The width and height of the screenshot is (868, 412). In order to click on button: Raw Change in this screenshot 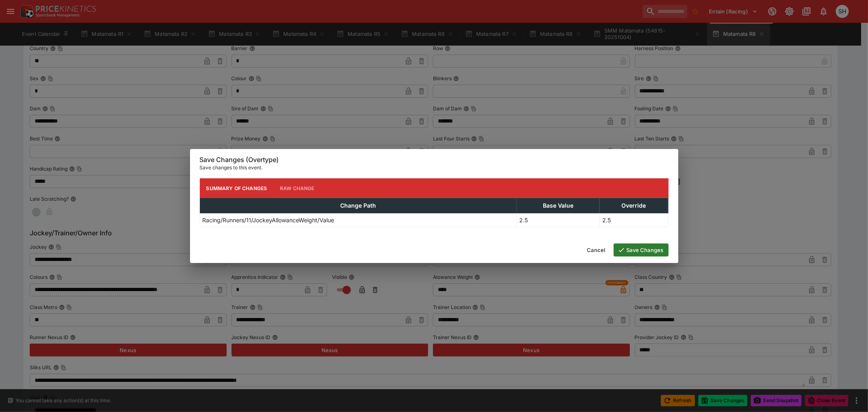, I will do `click(297, 188)`.